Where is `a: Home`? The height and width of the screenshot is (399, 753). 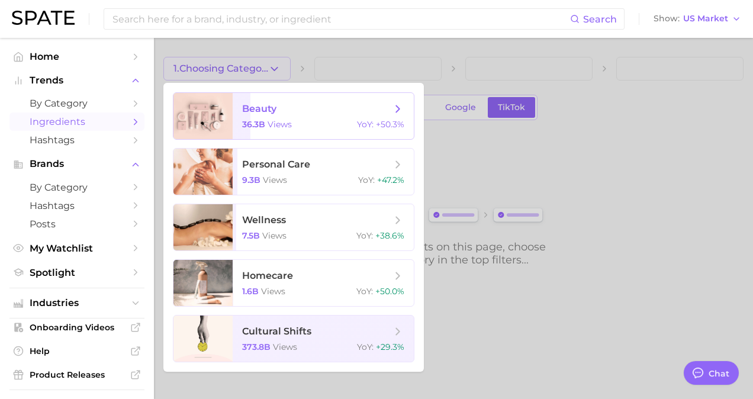 a: Home is located at coordinates (77, 56).